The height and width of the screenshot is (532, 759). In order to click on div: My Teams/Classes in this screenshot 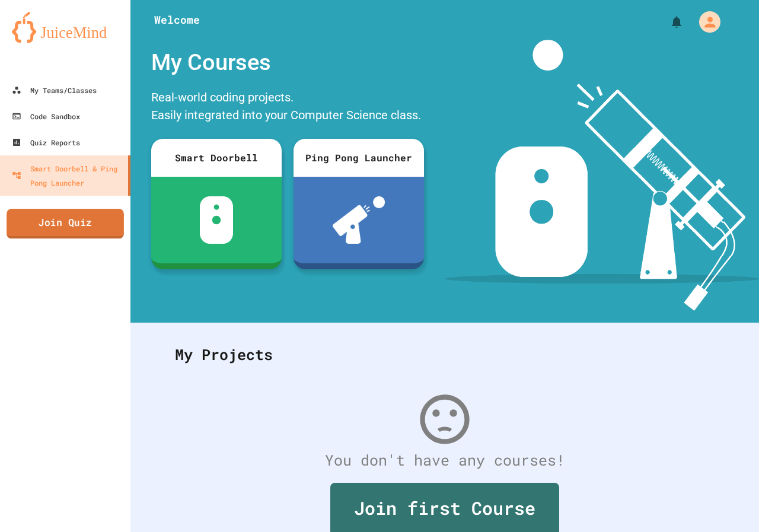, I will do `click(54, 90)`.